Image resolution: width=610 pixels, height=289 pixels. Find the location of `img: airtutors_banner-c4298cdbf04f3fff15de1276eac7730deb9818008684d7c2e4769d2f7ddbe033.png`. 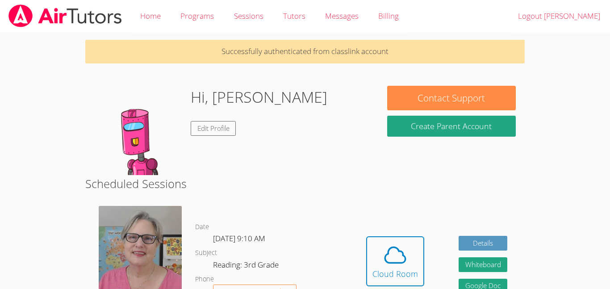

img: airtutors_banner-c4298cdbf04f3fff15de1276eac7730deb9818008684d7c2e4769d2f7ddbe033.png is located at coordinates (65, 16).